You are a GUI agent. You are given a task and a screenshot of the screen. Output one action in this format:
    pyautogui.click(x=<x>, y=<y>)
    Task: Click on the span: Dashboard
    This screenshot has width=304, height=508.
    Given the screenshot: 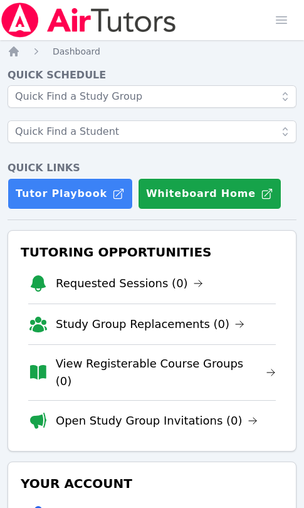 What is the action you would take?
    pyautogui.click(x=76, y=51)
    